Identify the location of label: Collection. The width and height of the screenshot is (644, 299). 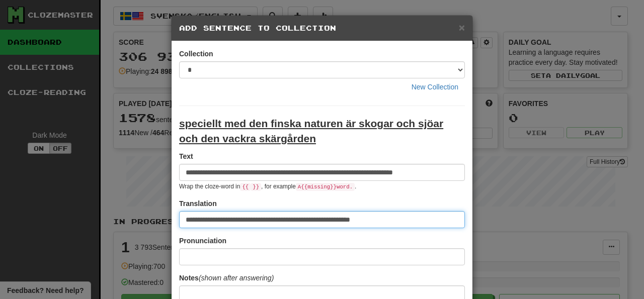
(196, 54).